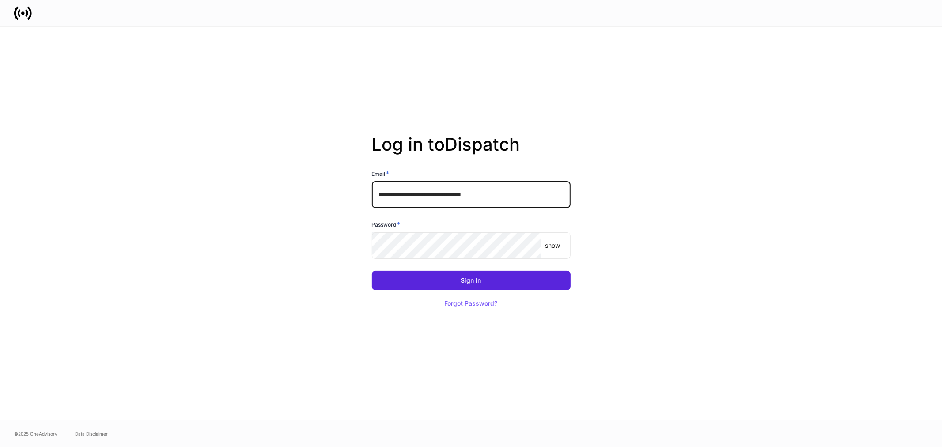  What do you see at coordinates (552, 245) in the screenshot?
I see `p: show` at bounding box center [552, 245].